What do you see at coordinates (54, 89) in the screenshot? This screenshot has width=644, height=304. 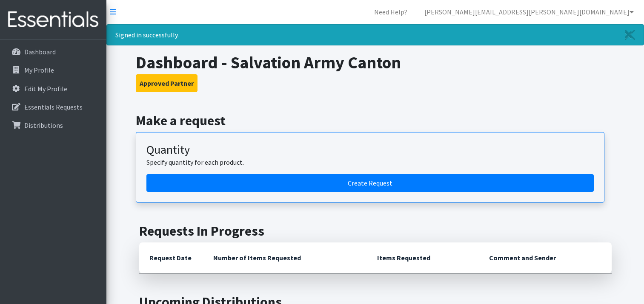 I see `a: Edit My Profile` at bounding box center [54, 89].